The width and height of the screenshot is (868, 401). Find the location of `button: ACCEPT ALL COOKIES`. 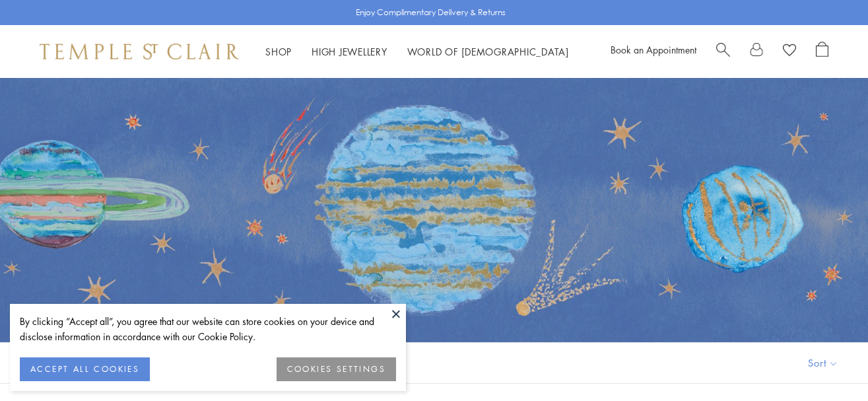

button: ACCEPT ALL COOKIES is located at coordinates (84, 369).